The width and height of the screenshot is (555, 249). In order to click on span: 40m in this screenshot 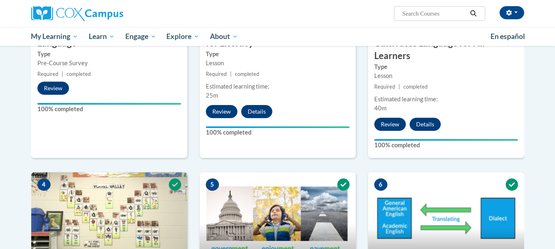, I will do `click(380, 108)`.